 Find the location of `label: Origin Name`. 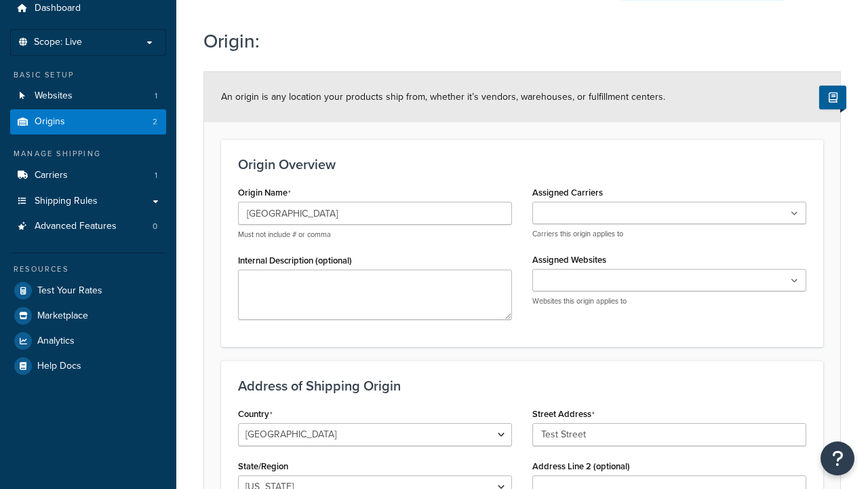

label: Origin Name is located at coordinates (265, 193).